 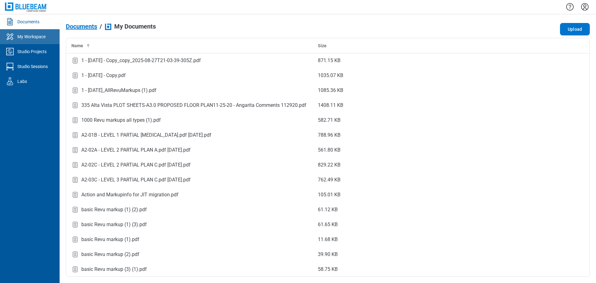 What do you see at coordinates (436, 210) in the screenshot?
I see `td: 61.12 KB` at bounding box center [436, 210].